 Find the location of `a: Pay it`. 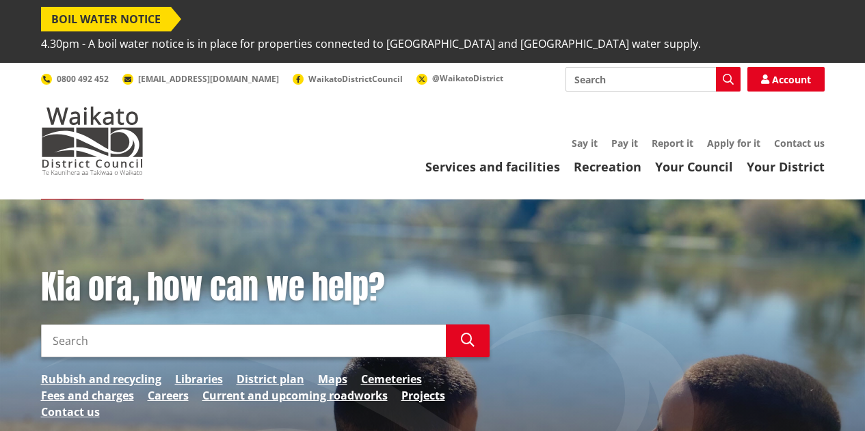

a: Pay it is located at coordinates (624, 143).